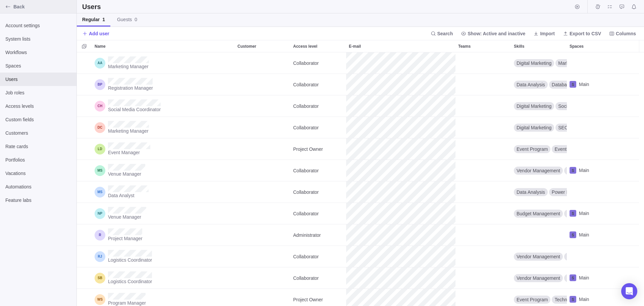 The image size is (644, 306). Describe the element at coordinates (355, 46) in the screenshot. I see `span: E-mail` at that location.